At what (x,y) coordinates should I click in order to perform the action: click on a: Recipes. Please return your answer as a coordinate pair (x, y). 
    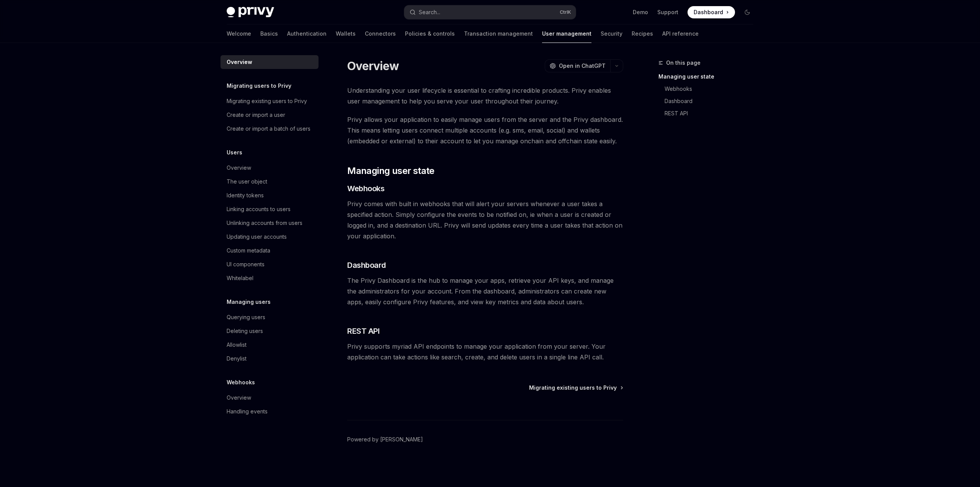
    Looking at the image, I should click on (643, 34).